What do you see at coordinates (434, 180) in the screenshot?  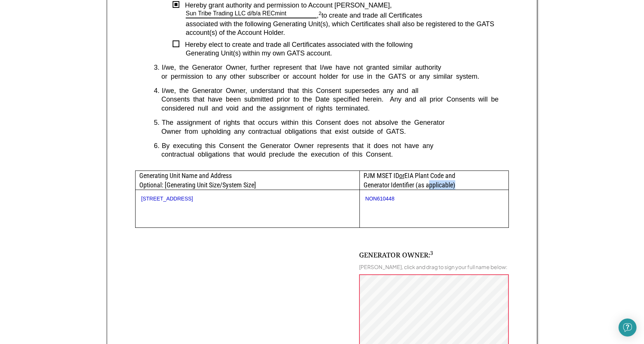 I see `div: PJM MSET ID EIA Plant Code and Generator Identifier (as applicable)` at bounding box center [434, 180].